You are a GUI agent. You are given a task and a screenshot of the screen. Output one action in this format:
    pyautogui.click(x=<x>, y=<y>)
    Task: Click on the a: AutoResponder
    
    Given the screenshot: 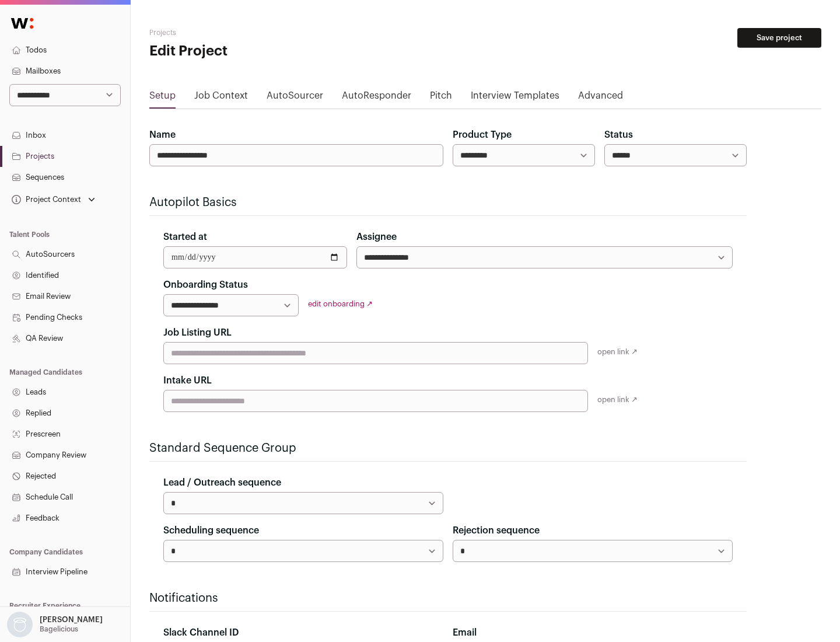 What is the action you would take?
    pyautogui.click(x=377, y=98)
    